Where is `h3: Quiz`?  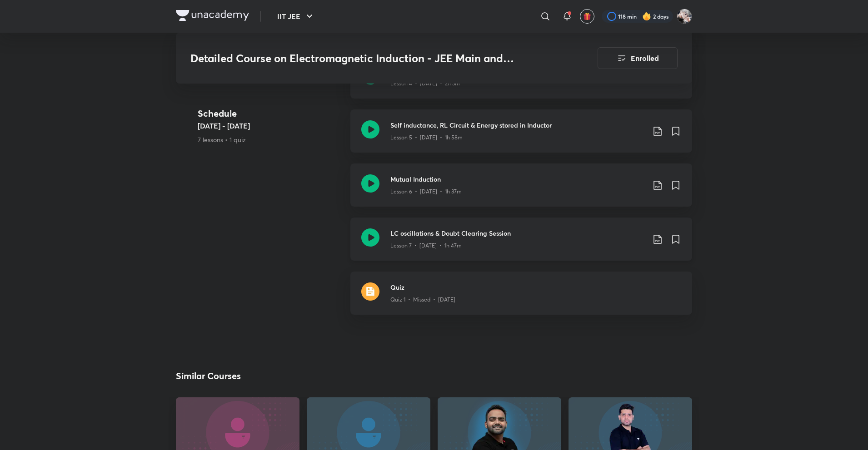 h3: Quiz is located at coordinates (536, 288).